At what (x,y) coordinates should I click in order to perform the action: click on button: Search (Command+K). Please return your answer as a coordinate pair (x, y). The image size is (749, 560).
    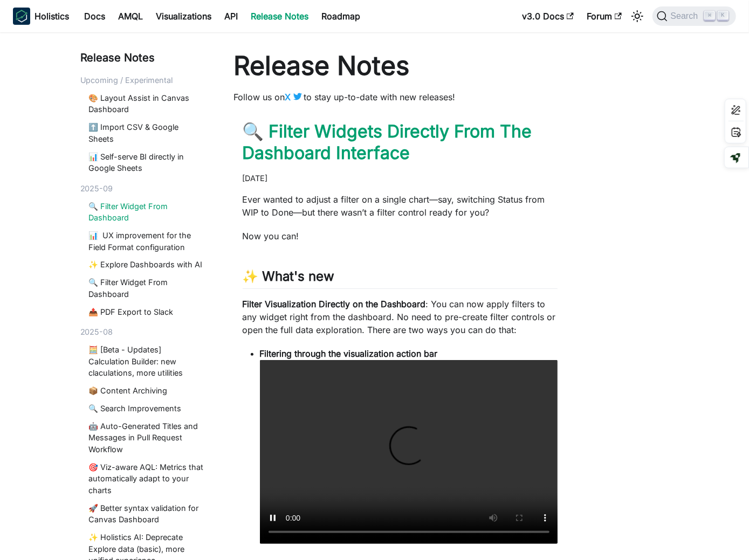
    Looking at the image, I should click on (694, 16).